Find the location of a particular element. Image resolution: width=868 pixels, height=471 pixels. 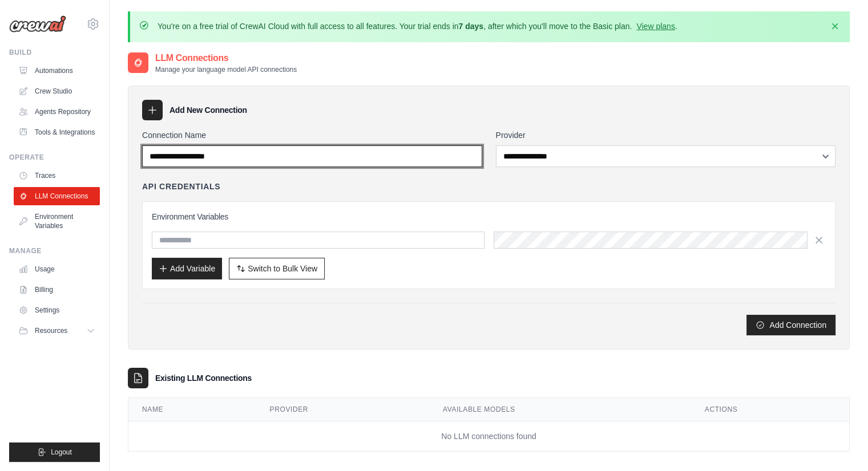

a: View plans is located at coordinates (655, 26).